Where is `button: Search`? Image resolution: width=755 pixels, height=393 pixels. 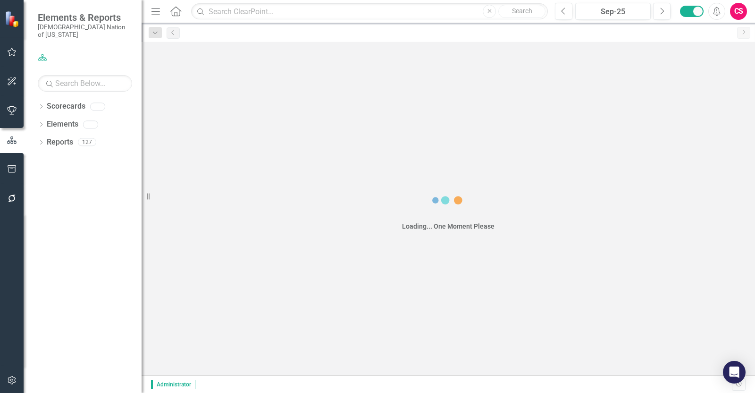 button: Search is located at coordinates (522, 11).